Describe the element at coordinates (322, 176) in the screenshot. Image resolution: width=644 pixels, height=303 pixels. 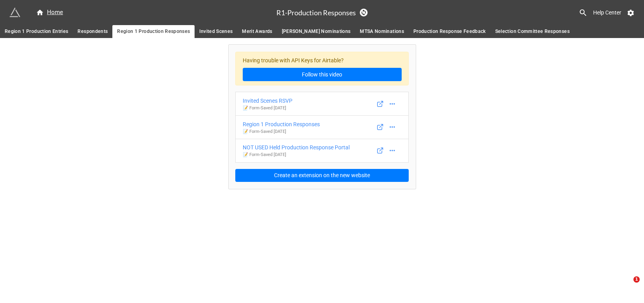
I see `button: Create an extension on the new website` at that location.